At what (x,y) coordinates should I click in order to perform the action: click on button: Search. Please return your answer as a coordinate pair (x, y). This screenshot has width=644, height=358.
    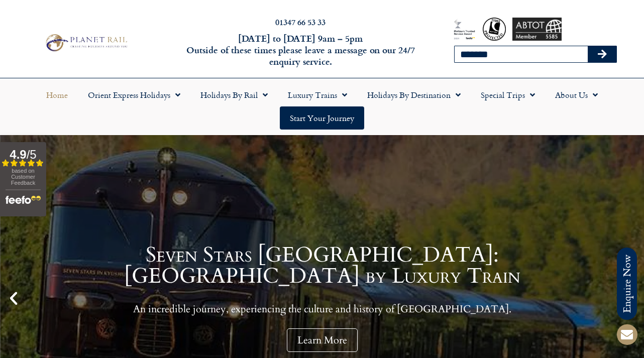
    Looking at the image, I should click on (602, 54).